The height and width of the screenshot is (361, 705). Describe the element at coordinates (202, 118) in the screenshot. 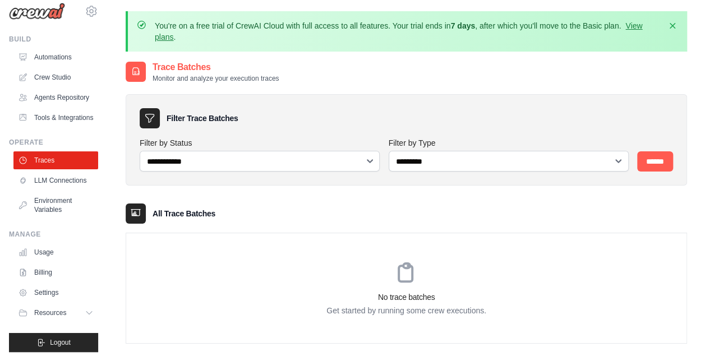

I see `h3: Filter Trace Batches` at that location.